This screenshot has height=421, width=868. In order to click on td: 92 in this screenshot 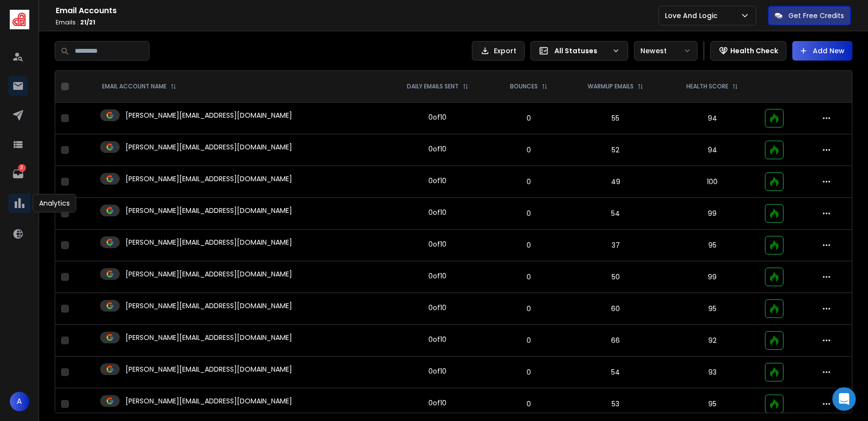, I will do `click(713, 341)`.